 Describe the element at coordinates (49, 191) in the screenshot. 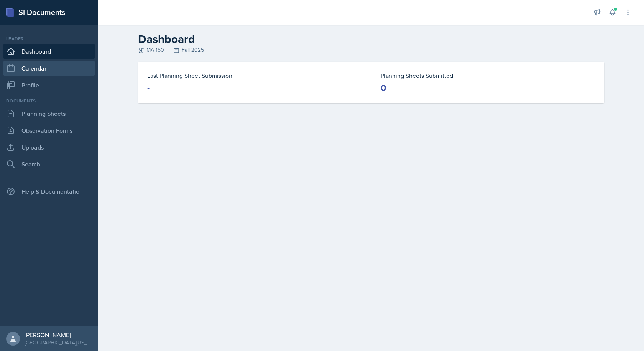

I see `div: Help & Documentation` at that location.